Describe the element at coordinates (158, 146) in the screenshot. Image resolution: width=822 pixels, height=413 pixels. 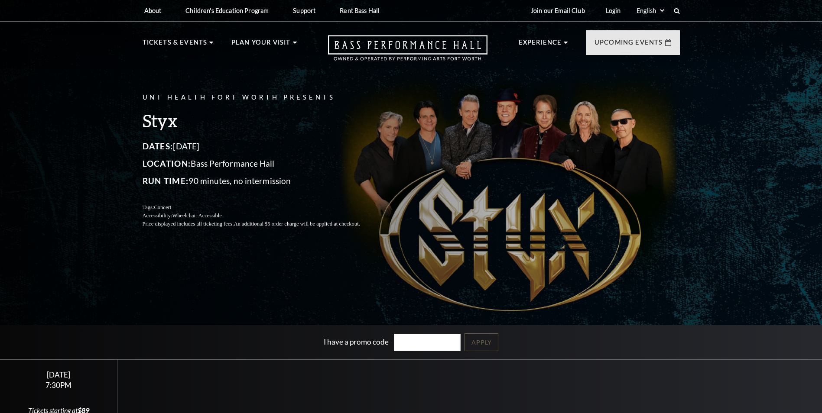
I see `span: Dates:` at that location.